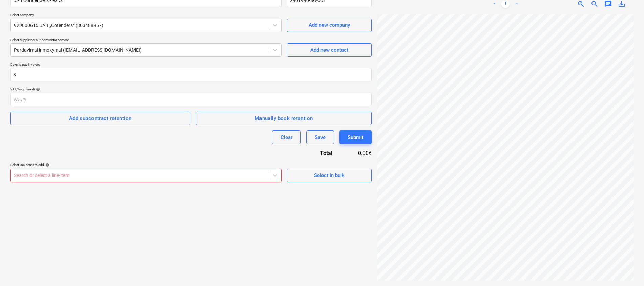  Describe the element at coordinates (284, 118) in the screenshot. I see `div: Manually book retention` at that location.